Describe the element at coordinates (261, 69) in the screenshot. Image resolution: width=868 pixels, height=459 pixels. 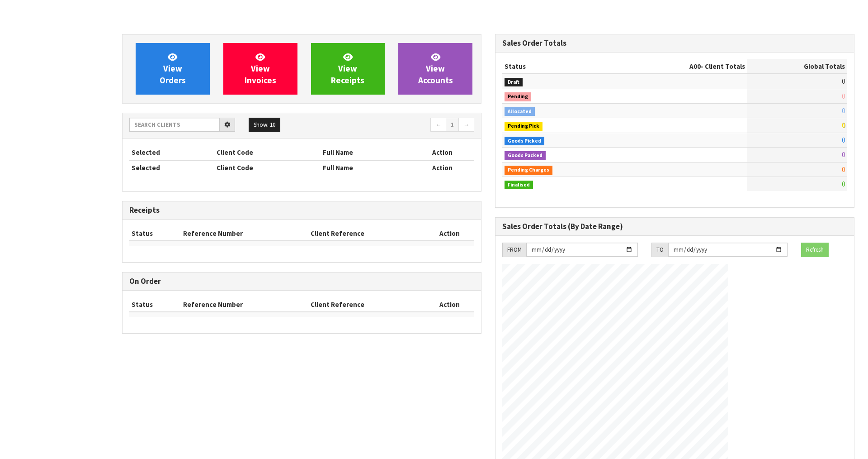
I see `a: ViewInvoices` at that location.